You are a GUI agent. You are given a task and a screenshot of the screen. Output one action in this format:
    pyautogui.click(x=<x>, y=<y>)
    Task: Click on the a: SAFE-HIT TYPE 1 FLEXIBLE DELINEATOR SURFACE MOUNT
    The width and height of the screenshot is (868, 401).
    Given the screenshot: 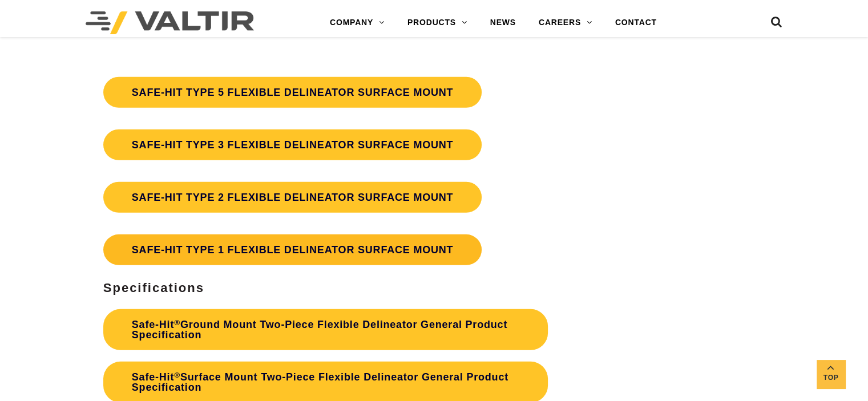 What is the action you would take?
    pyautogui.click(x=293, y=250)
    